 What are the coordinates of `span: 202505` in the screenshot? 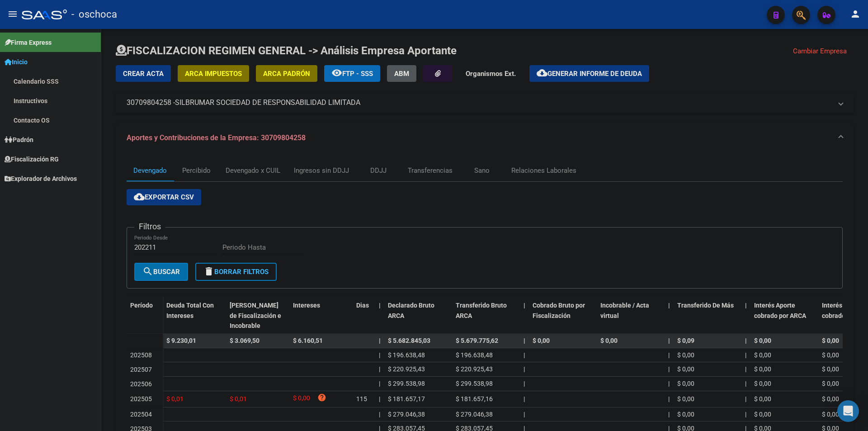 It's located at (141, 399).